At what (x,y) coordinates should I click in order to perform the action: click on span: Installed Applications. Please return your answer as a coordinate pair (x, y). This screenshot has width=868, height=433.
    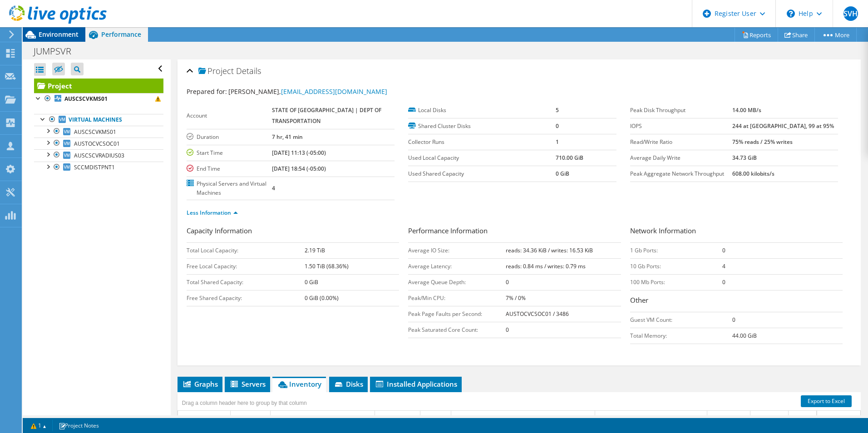
    Looking at the image, I should click on (416, 384).